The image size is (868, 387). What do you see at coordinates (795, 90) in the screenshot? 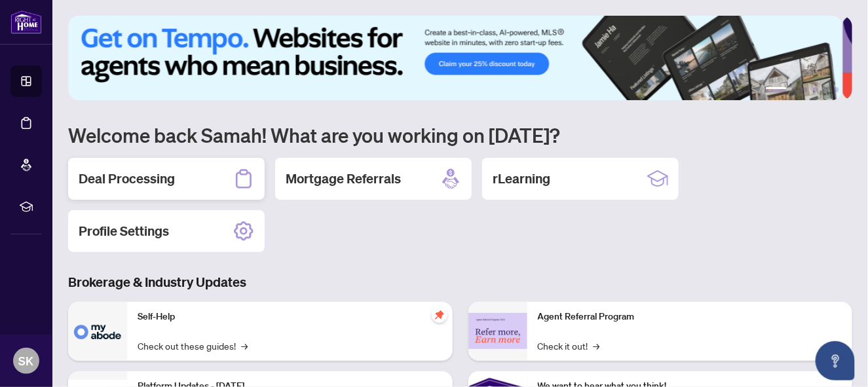
I see `button: 2` at bounding box center [795, 90].